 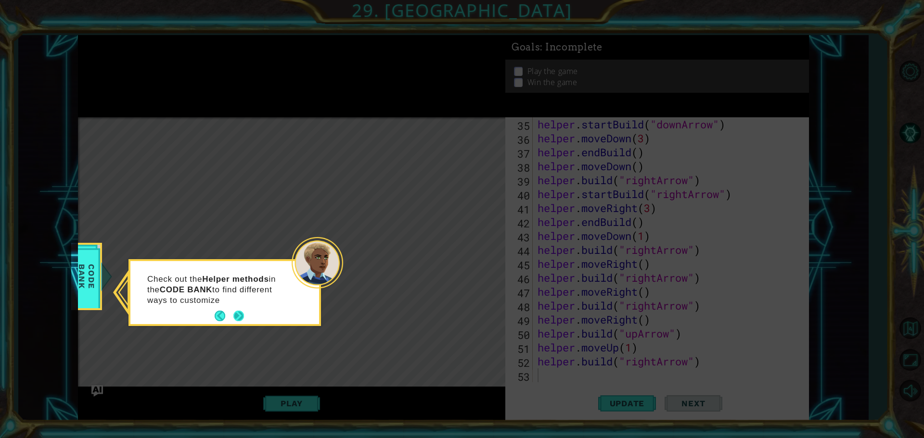 I want to click on strong: CODE BANK, so click(x=186, y=290).